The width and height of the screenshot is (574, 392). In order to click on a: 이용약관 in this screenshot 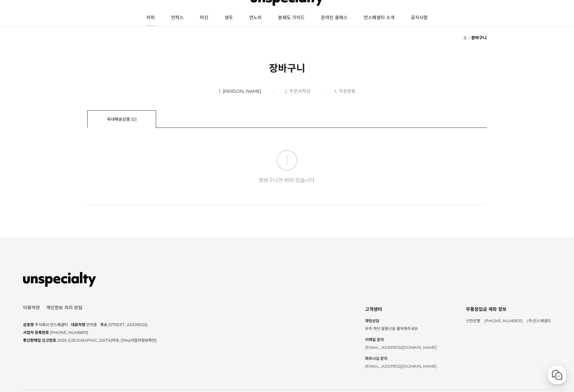, I will do `click(31, 308)`.